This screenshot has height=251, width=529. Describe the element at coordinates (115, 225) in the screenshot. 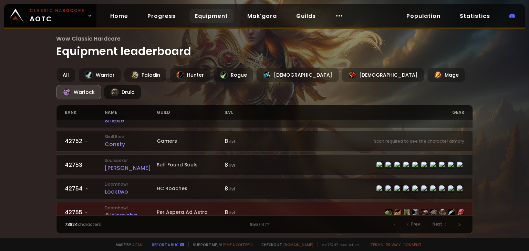

I see `div: characters` at that location.